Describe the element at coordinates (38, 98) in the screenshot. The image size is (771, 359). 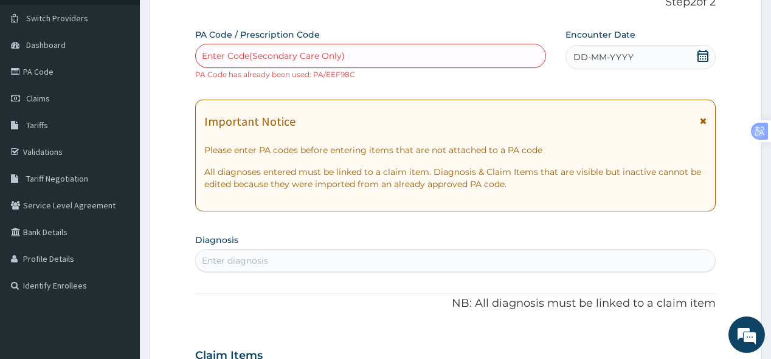
I see `span: Claims` at that location.